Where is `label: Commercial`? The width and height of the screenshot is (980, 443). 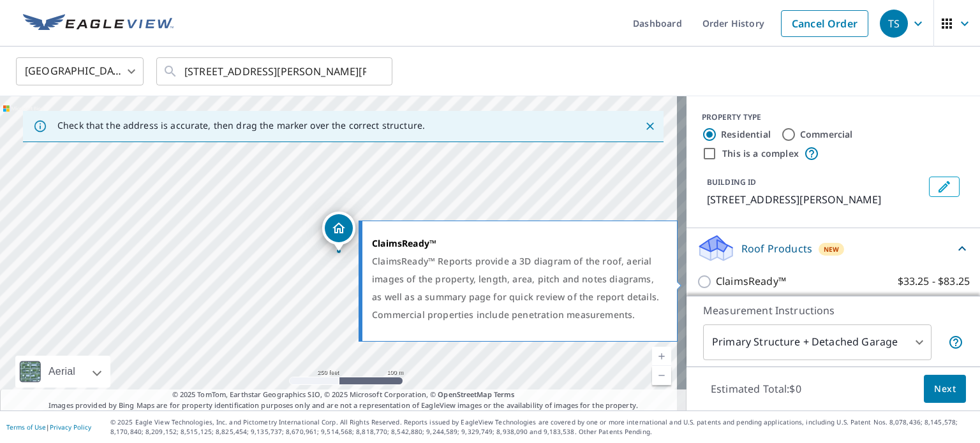 label: Commercial is located at coordinates (827, 135).